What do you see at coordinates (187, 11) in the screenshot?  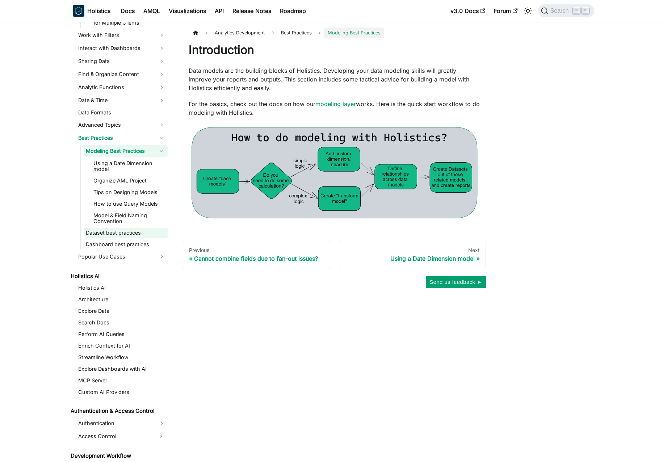 I see `a: Visualizations` at bounding box center [187, 11].